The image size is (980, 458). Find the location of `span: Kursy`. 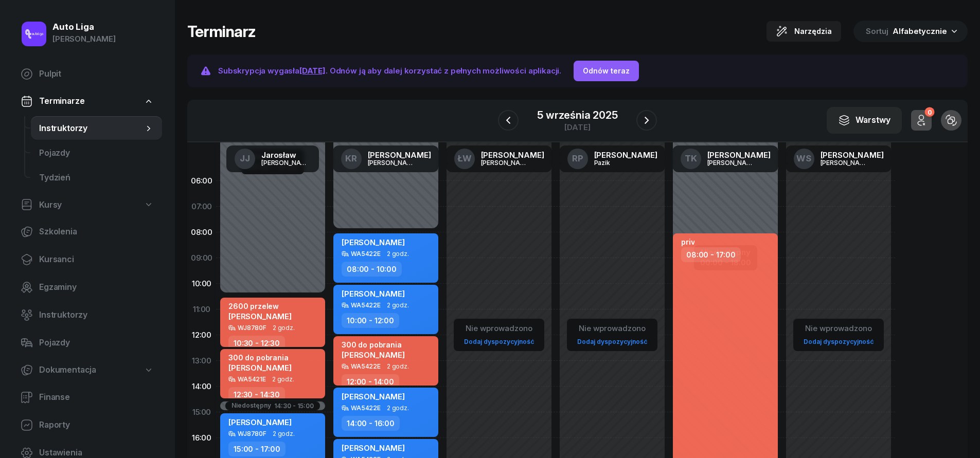

span: Kursy is located at coordinates (50, 205).